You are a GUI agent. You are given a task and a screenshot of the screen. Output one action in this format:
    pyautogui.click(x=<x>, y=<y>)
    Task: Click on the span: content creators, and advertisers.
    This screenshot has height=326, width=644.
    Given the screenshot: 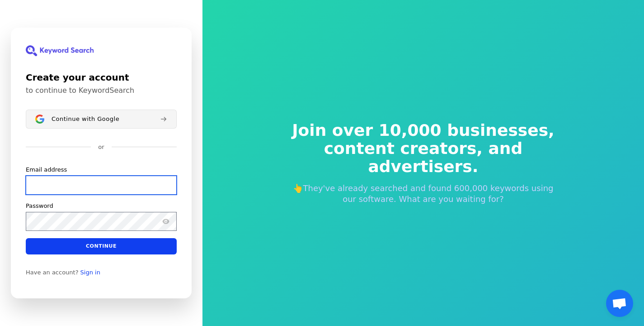 What is the action you would take?
    pyautogui.click(x=424, y=157)
    